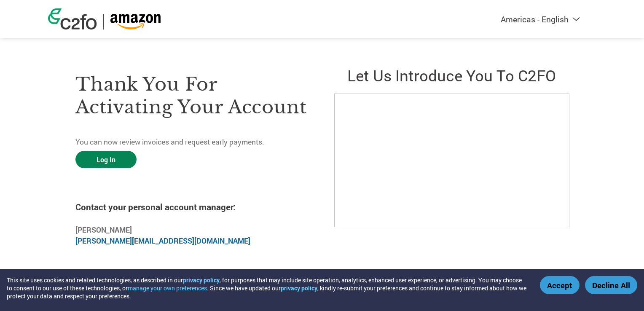 The width and height of the screenshot is (644, 311). Describe the element at coordinates (193, 96) in the screenshot. I see `h3: Thank you for activating your account` at that location.